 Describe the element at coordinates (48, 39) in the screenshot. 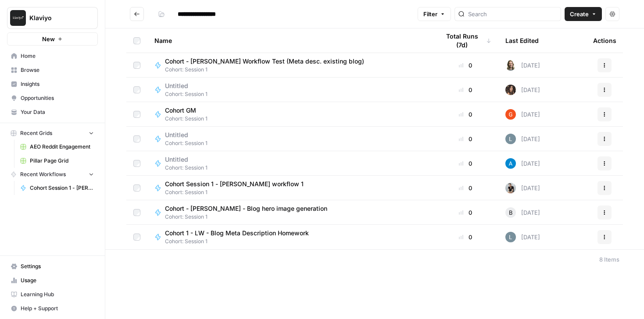

I see `span: New` at that location.